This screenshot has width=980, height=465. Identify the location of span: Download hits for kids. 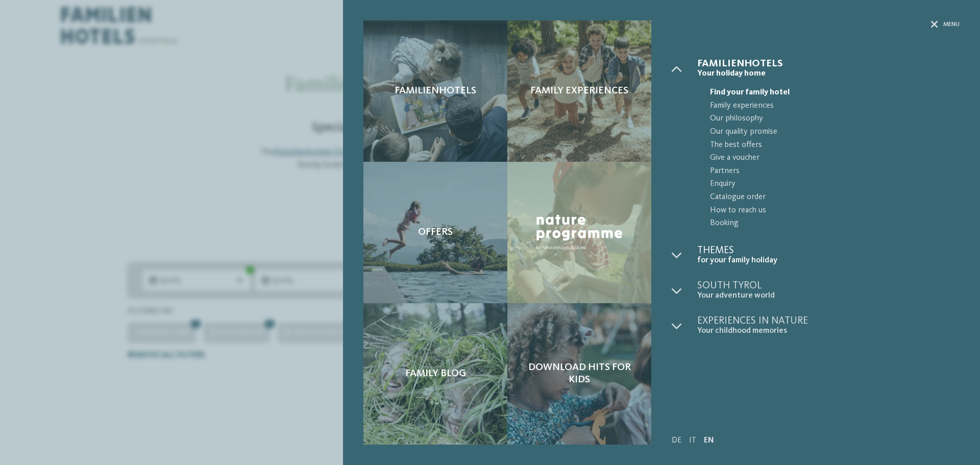
(579, 374).